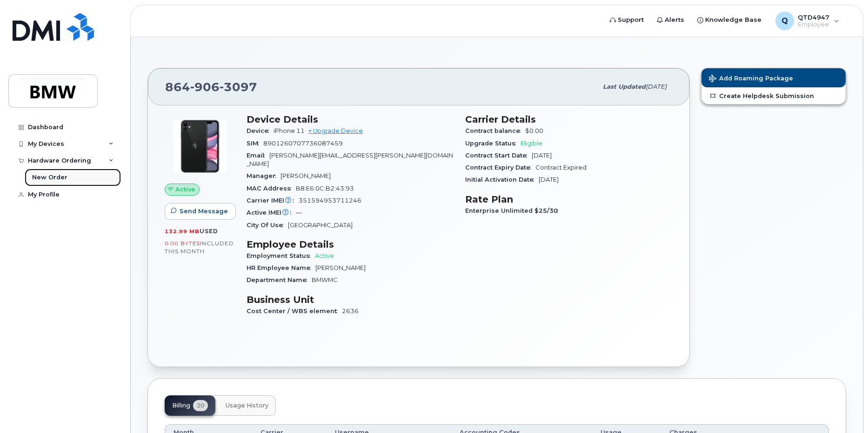 This screenshot has height=433, width=868. Describe the element at coordinates (493, 143) in the screenshot. I see `span: Upgrade Status` at that location.